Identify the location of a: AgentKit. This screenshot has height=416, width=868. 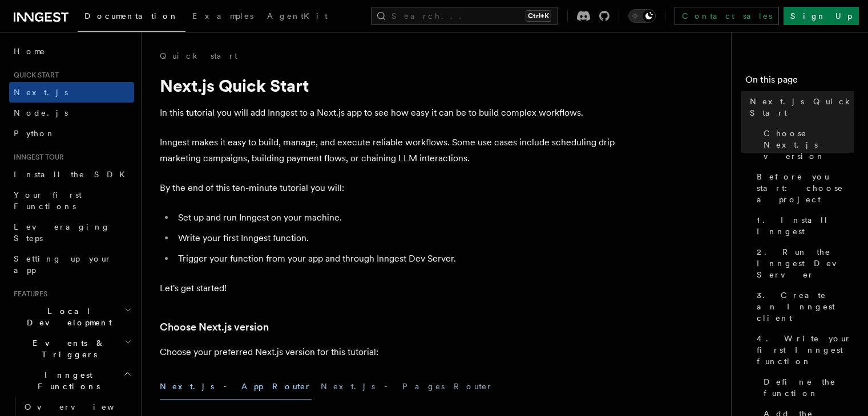
(297, 17).